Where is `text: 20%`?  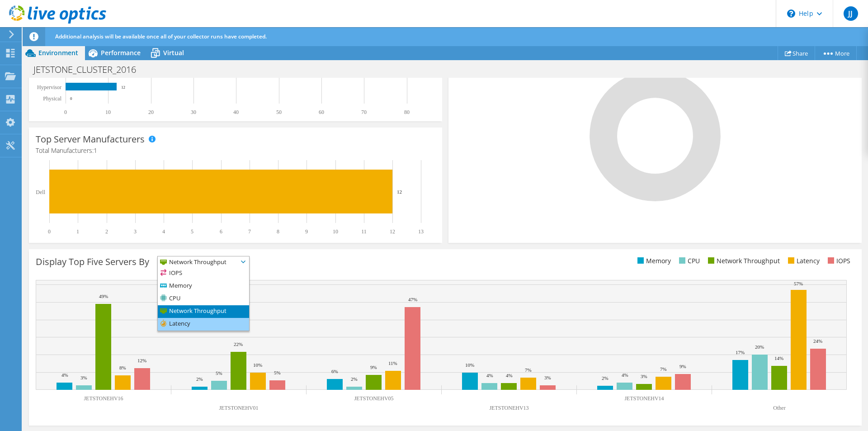
text: 20% is located at coordinates (760, 347).